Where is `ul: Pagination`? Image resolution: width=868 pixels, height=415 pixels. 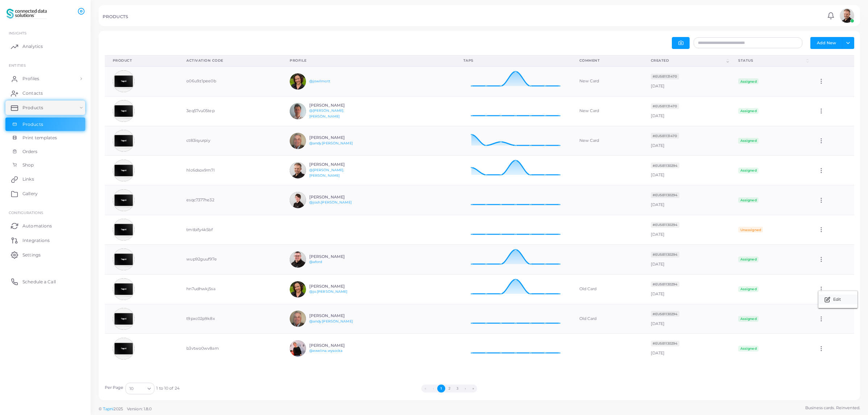
ul: Pagination is located at coordinates (450, 389).